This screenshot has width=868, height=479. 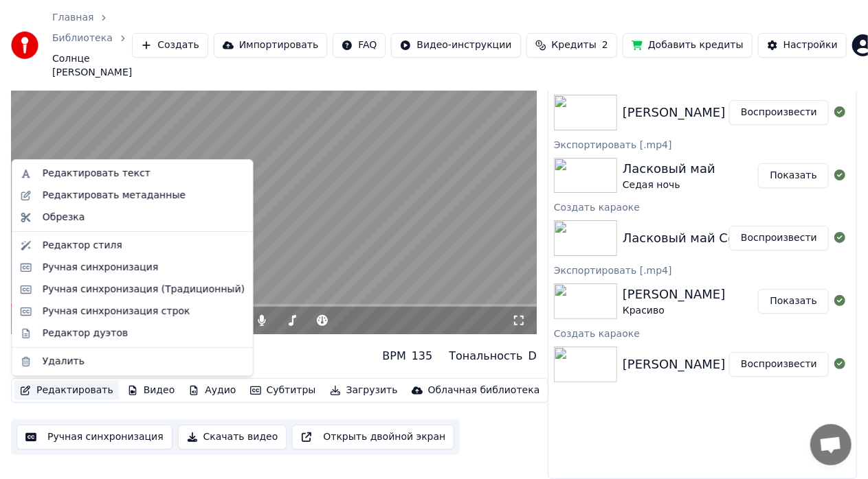 I want to click on button: Редактировать, so click(x=67, y=391).